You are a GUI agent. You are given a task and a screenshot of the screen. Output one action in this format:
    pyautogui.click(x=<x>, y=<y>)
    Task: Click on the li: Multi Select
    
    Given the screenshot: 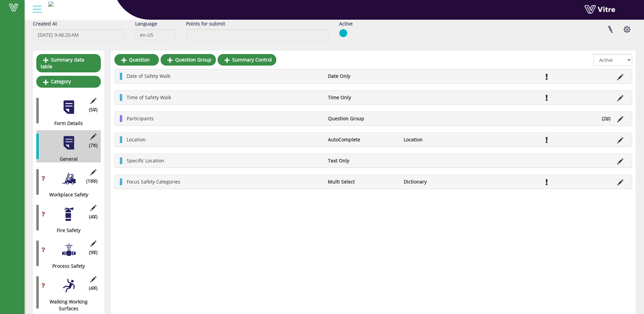 What is the action you would take?
    pyautogui.click(x=362, y=182)
    